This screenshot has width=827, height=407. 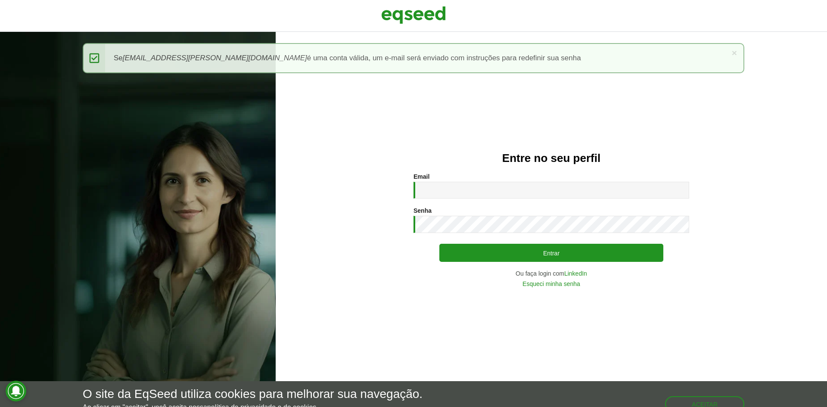 What do you see at coordinates (413, 58) in the screenshot?
I see `div: Se é uma conta válida, um e-mail será enviado com instruções para redefinir sua senha` at bounding box center [413, 58].